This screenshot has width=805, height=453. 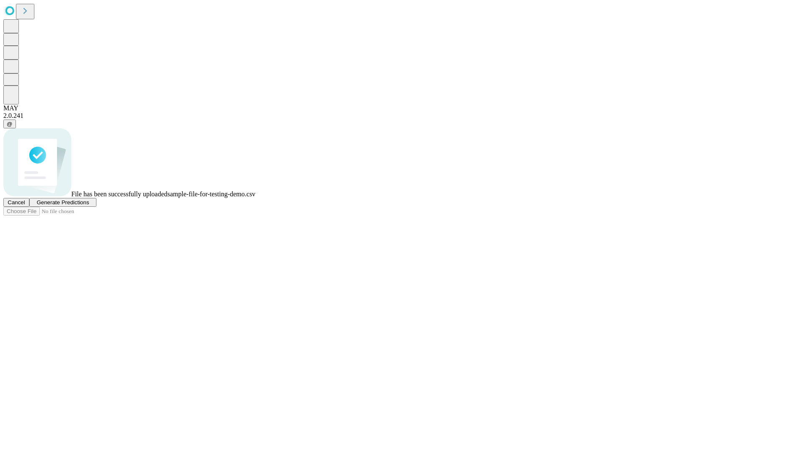 I want to click on button: Generate Predictions, so click(x=63, y=202).